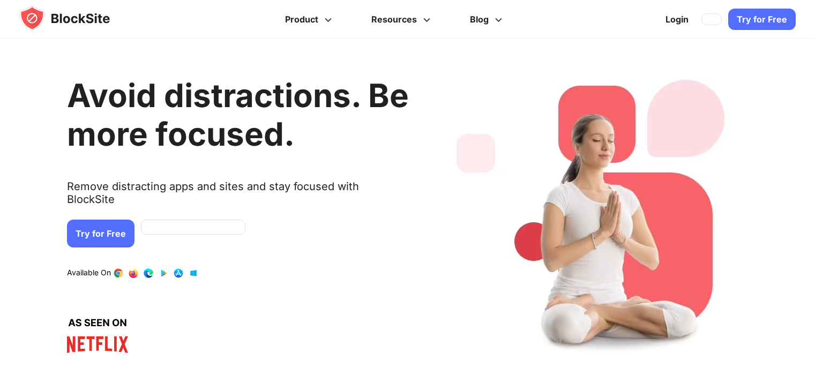  I want to click on a: Login, so click(677, 19).